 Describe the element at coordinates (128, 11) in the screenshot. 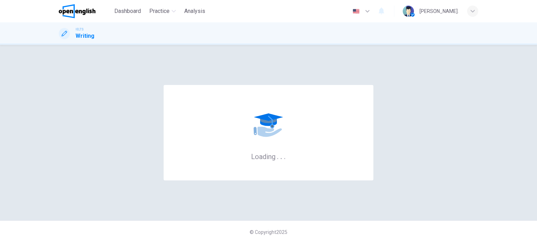

I see `button: Dashboard` at that location.